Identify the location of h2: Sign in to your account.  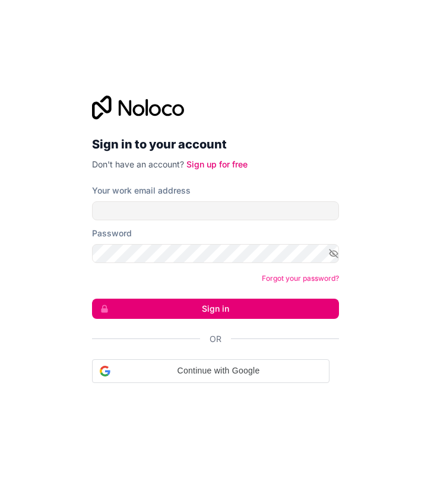
(216, 144).